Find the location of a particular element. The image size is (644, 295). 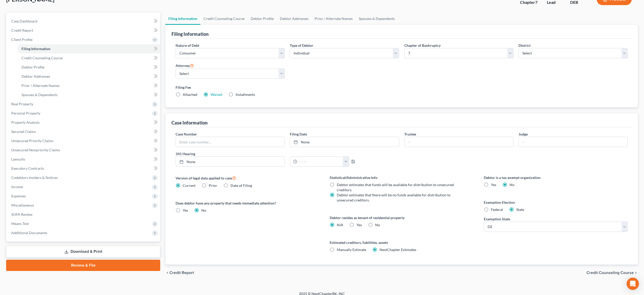

label: Does debtor have any property that needs immediate attention? is located at coordinates (247, 203).